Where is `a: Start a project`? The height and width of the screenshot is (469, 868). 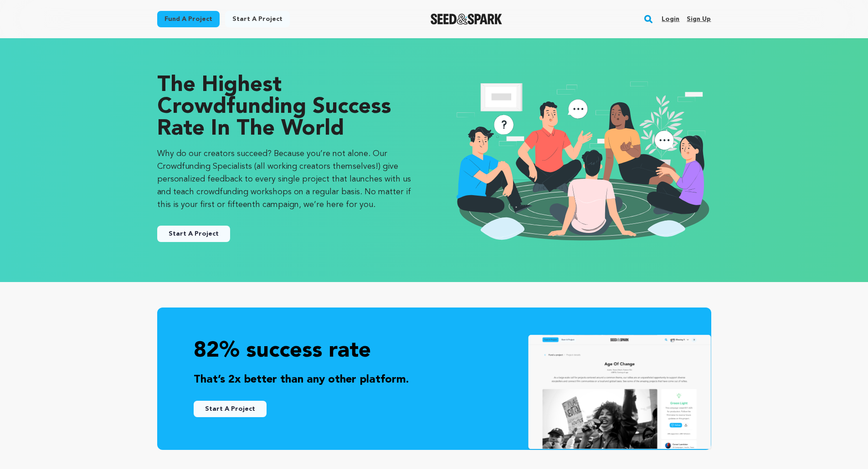
a: Start a project is located at coordinates (257, 19).